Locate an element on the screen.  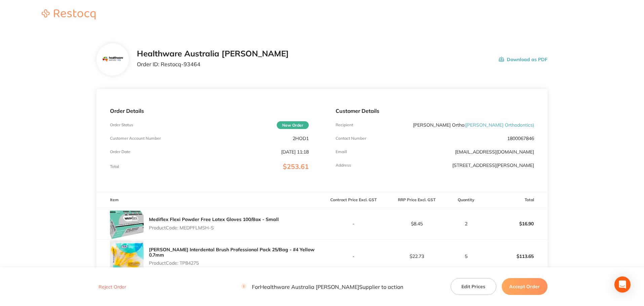
th: Contract Price Excl. GST is located at coordinates (353, 200).